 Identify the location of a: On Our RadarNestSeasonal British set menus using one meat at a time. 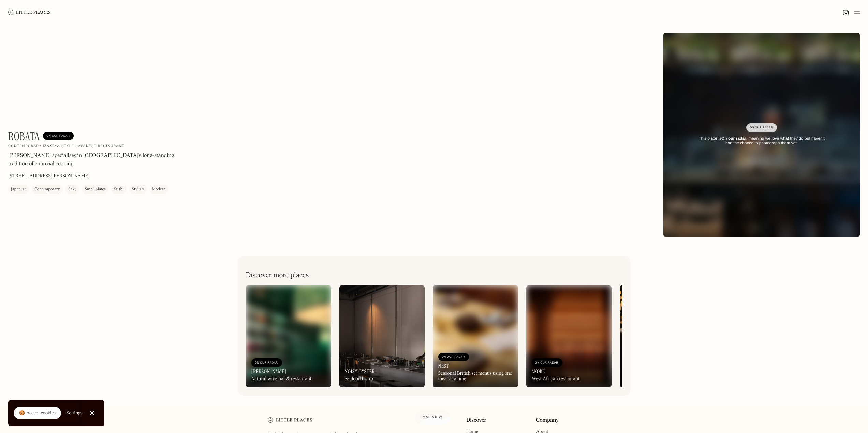
(475, 337).